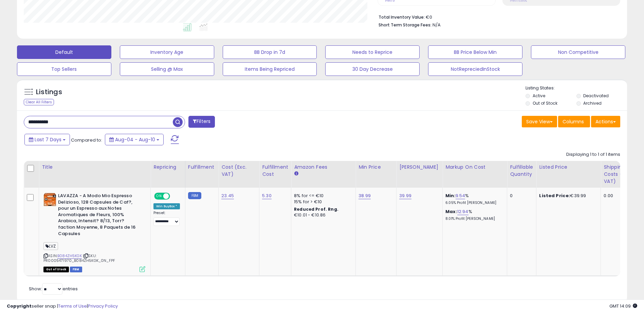  Describe the element at coordinates (239, 171) in the screenshot. I see `div: Cost (Exc. VAT)` at that location.